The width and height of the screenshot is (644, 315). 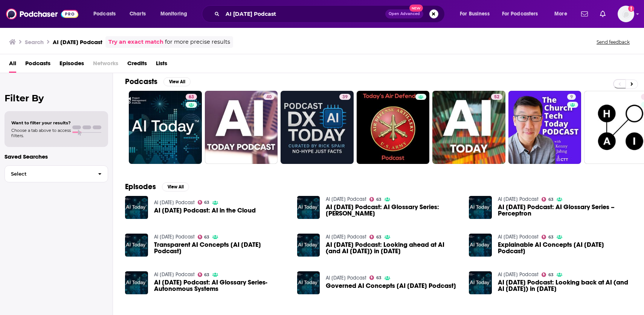 I want to click on a: 39, so click(x=317, y=128).